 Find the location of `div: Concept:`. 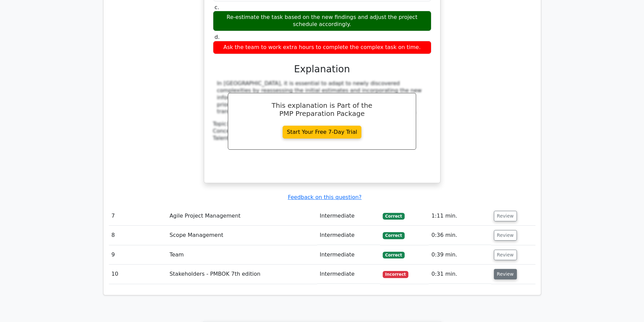

div: Concept: is located at coordinates (322, 131).